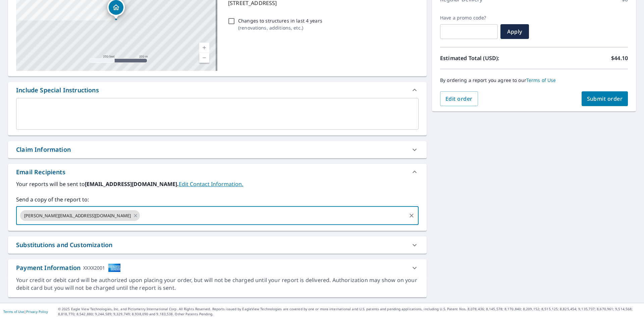 The image size is (644, 320). What do you see at coordinates (349, 312) in the screenshot?
I see `p: © 2025 Eagle View Technologies, Inc. and Pictometry International Corp. All Rights Reserved. Repo...` at bounding box center [349, 312].